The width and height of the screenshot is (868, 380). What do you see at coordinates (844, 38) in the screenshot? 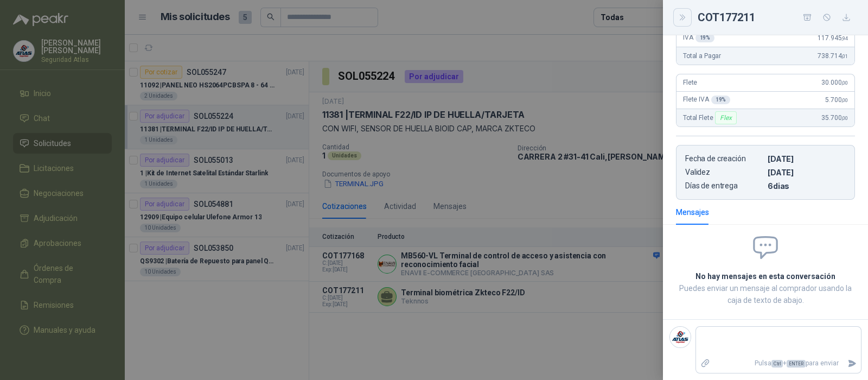
I see `span: ,94` at bounding box center [844, 38].